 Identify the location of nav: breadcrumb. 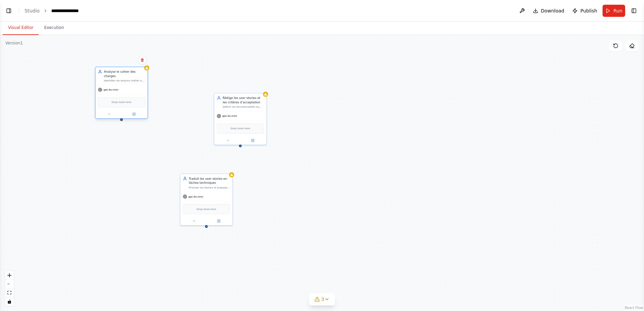
(55, 11).